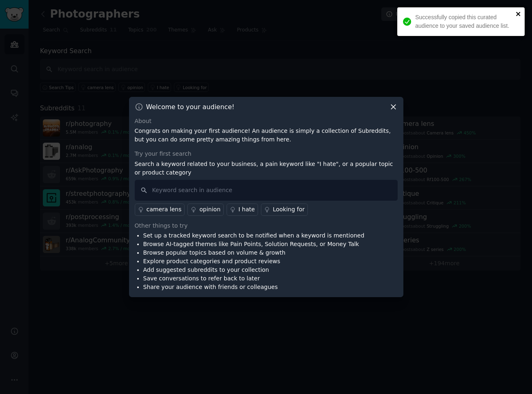 Image resolution: width=532 pixels, height=394 pixels. Describe the element at coordinates (266, 226) in the screenshot. I see `div: Other things to try` at that location.